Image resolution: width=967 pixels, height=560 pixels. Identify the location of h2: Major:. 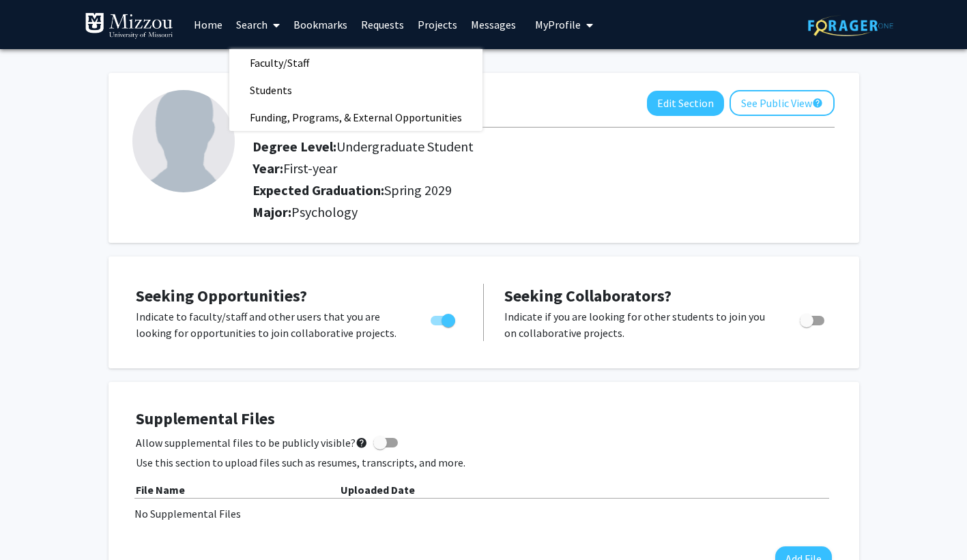
(543, 212).